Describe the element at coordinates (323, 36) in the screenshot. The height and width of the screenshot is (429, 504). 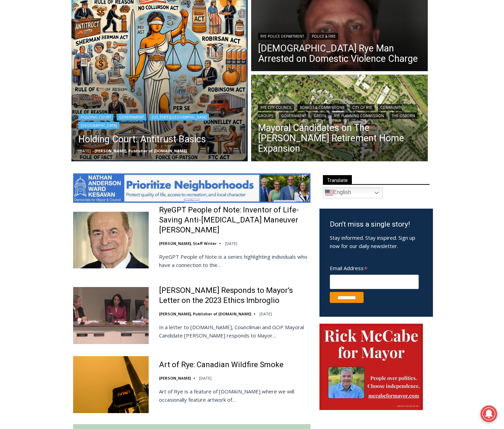
I see `a: Police & Fire` at that location.